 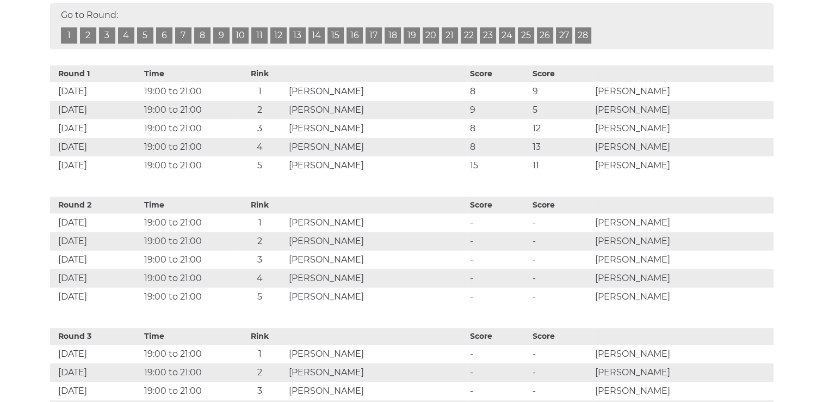 I want to click on td: 15, so click(x=498, y=165).